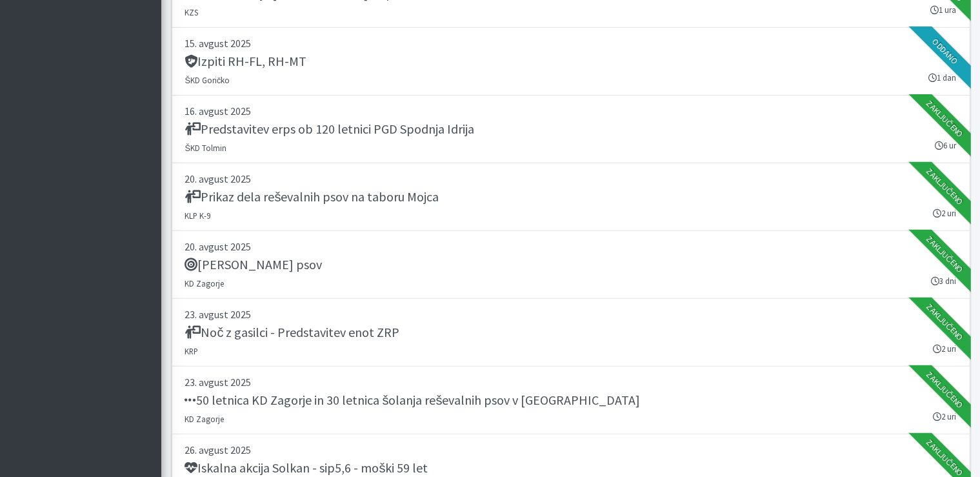  I want to click on a: 23. avgust 2025 Noč z gasilci - Predstavitev enot ZRP KRP 2 uri Zaključeno, so click(571, 332).